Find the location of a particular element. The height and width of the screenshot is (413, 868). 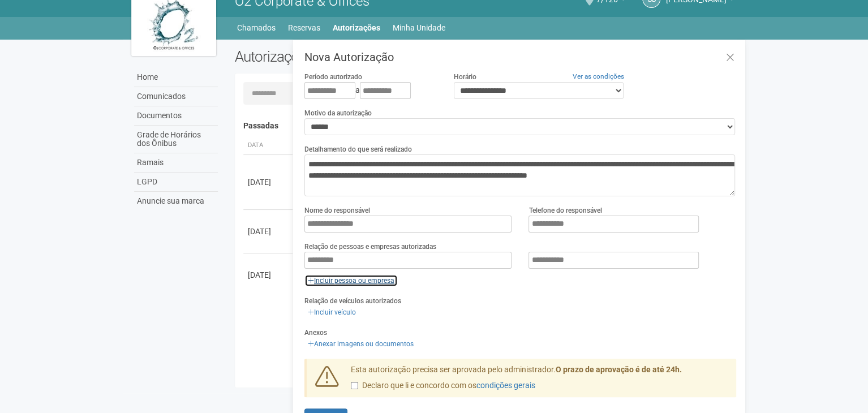

a: Chamados is located at coordinates (257, 28).